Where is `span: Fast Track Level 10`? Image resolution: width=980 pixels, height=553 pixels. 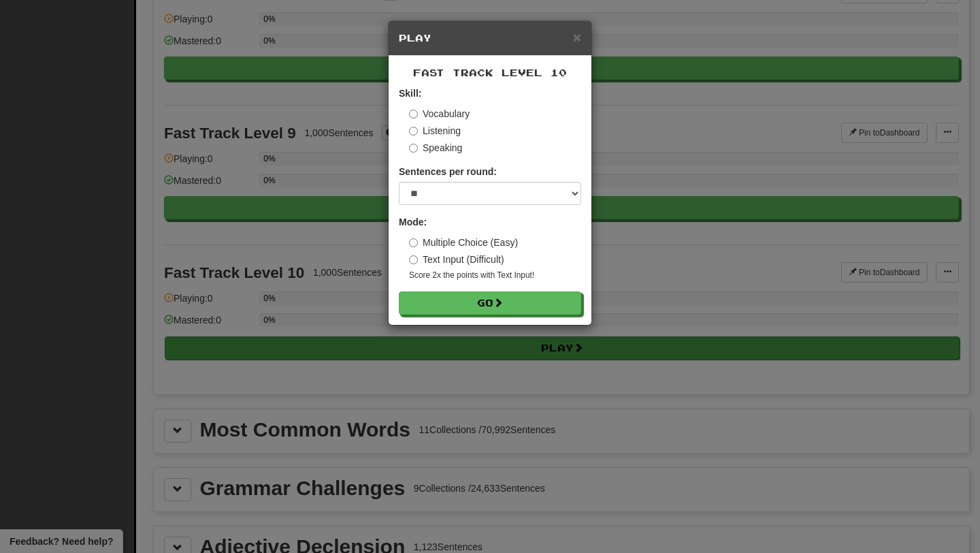 span: Fast Track Level 10 is located at coordinates (490, 72).